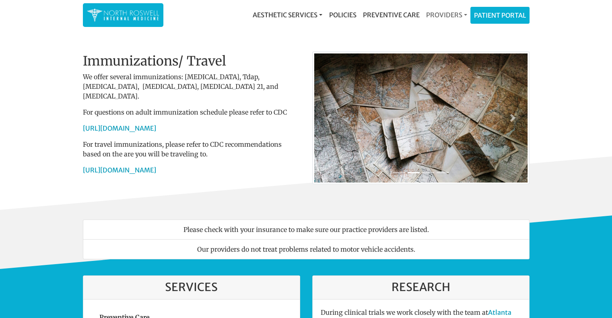  What do you see at coordinates (421, 288) in the screenshot?
I see `h3: Research` at bounding box center [421, 288].